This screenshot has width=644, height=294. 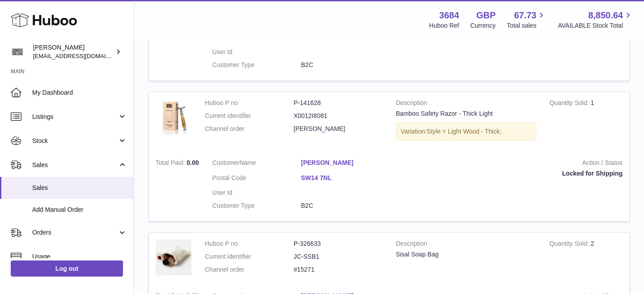 I want to click on a: Log out, so click(x=67, y=269).